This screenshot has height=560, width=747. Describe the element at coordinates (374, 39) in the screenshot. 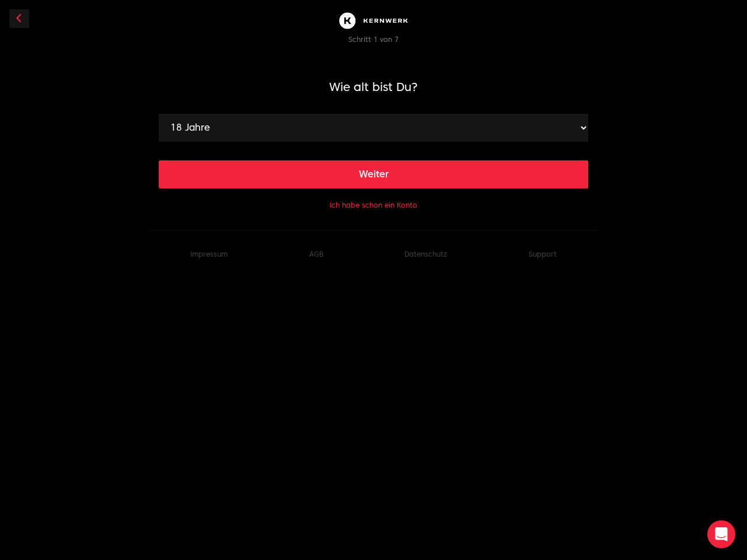

I see `span: Schritt 1 von 7` at that location.